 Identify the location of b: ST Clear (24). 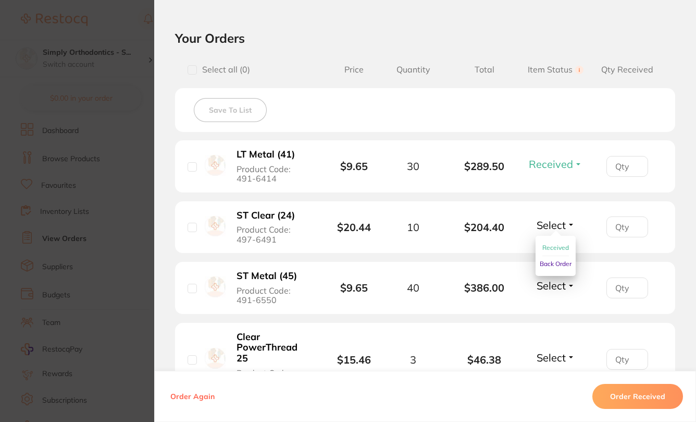
(266, 215).